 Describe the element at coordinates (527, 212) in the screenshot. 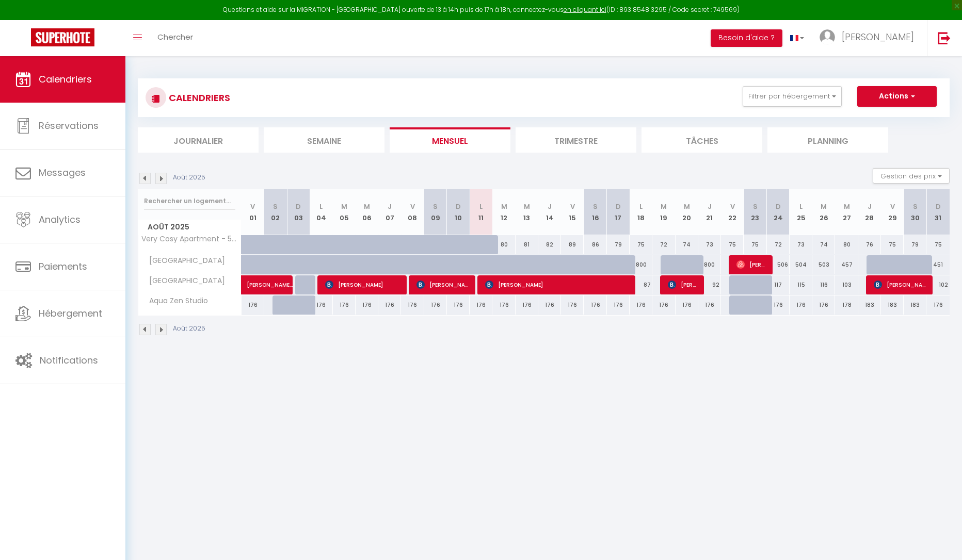

I see `th: 13` at that location.